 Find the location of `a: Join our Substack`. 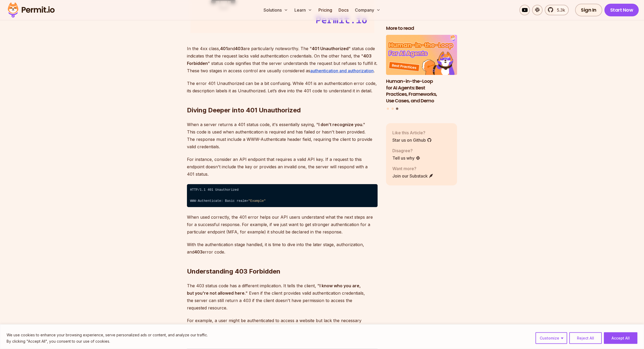

a: Join our Substack is located at coordinates (413, 176).